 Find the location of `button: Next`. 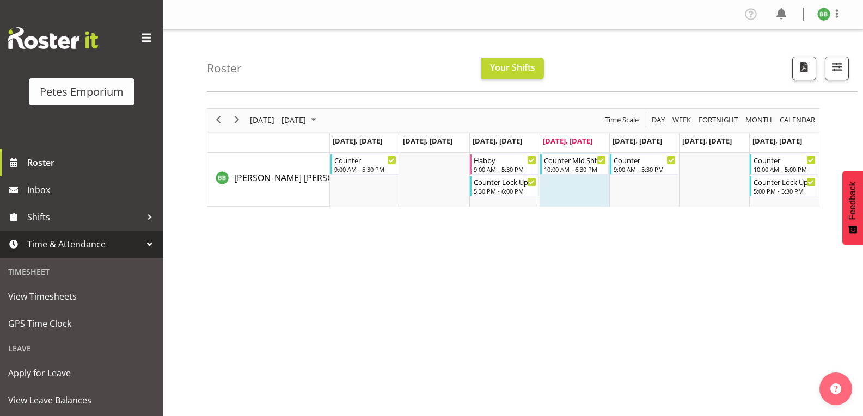

button: Next is located at coordinates (237, 120).